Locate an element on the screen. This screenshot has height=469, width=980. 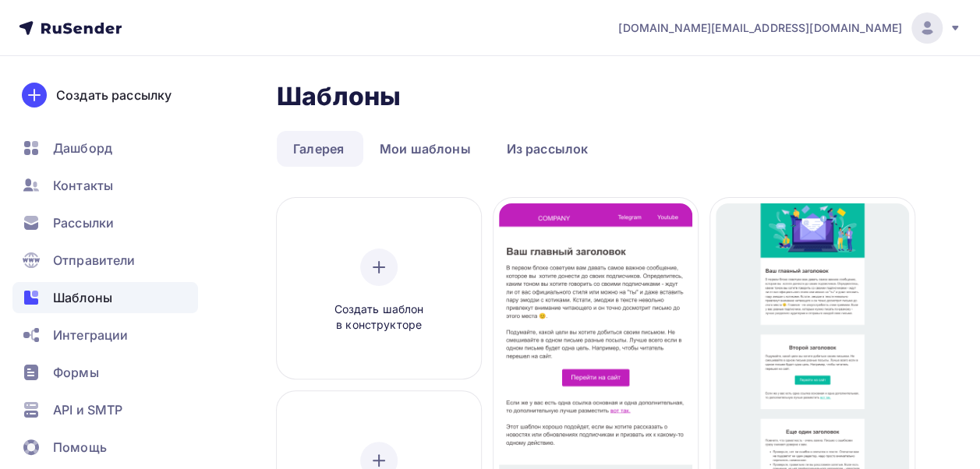
span: Рассылки is located at coordinates (83, 223).